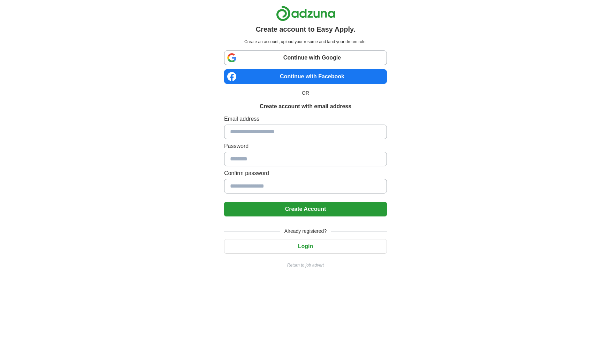 The height and width of the screenshot is (364, 611). I want to click on span: Already registered?, so click(305, 232).